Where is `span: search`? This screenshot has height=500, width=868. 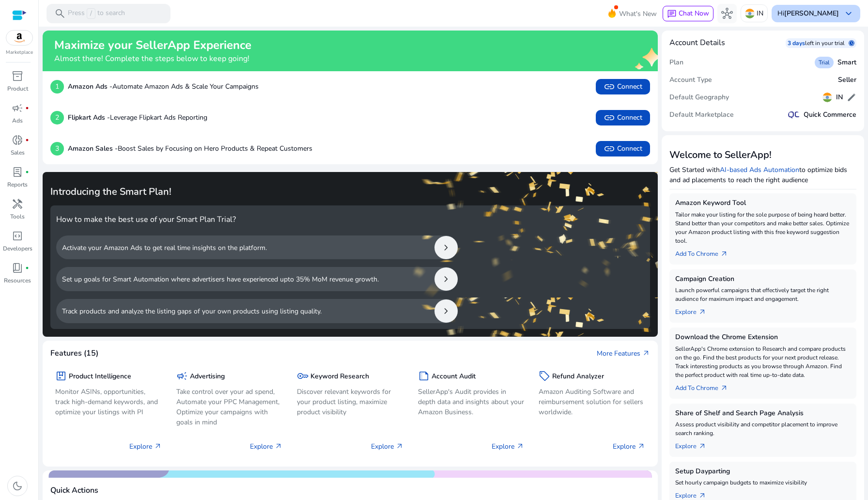 span: search is located at coordinates (60, 13).